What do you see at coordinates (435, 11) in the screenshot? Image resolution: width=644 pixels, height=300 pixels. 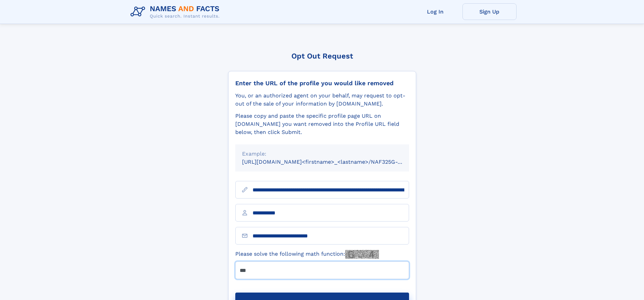 I see `a: Log In` at bounding box center [435, 11].